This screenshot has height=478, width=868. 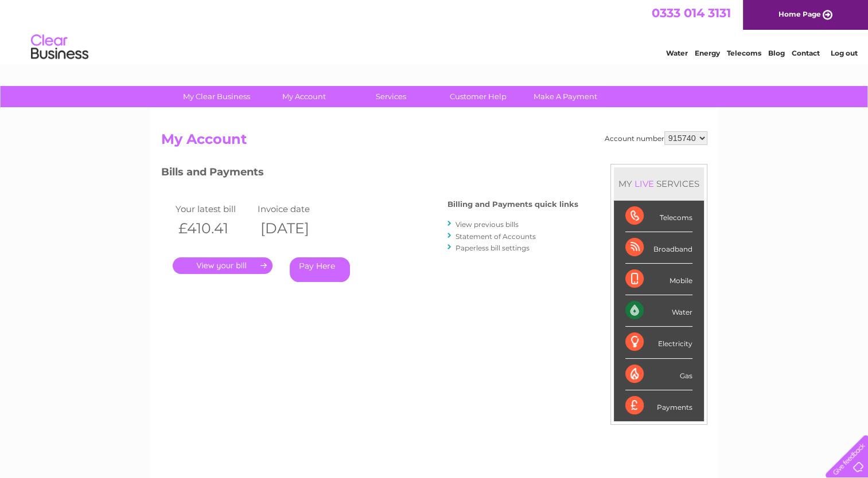 I want to click on td: Your latest bill, so click(x=214, y=208).